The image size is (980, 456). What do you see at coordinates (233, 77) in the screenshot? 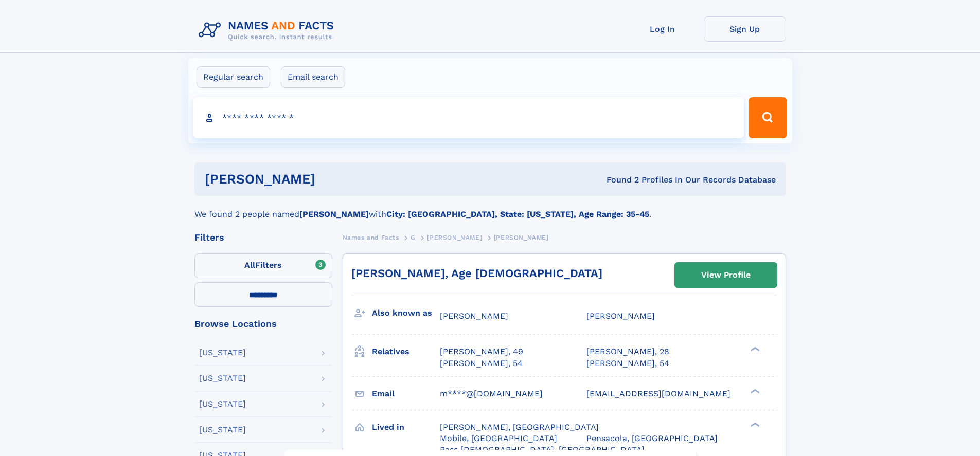
I see `label: Regular search` at bounding box center [233, 77].